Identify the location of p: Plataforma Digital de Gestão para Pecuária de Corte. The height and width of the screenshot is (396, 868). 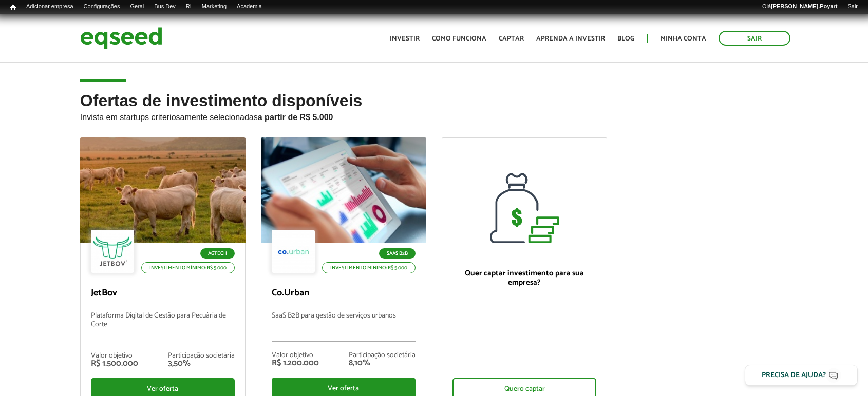
(163, 327).